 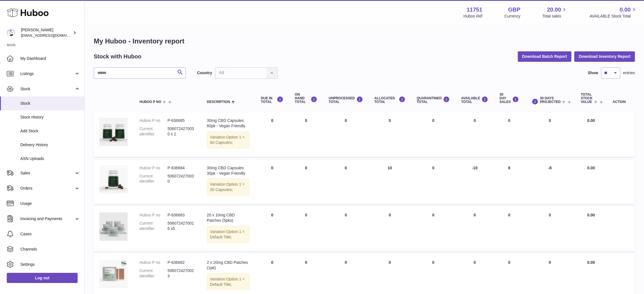 I want to click on span: Option 1 = 30 Capsules;, so click(x=227, y=187).